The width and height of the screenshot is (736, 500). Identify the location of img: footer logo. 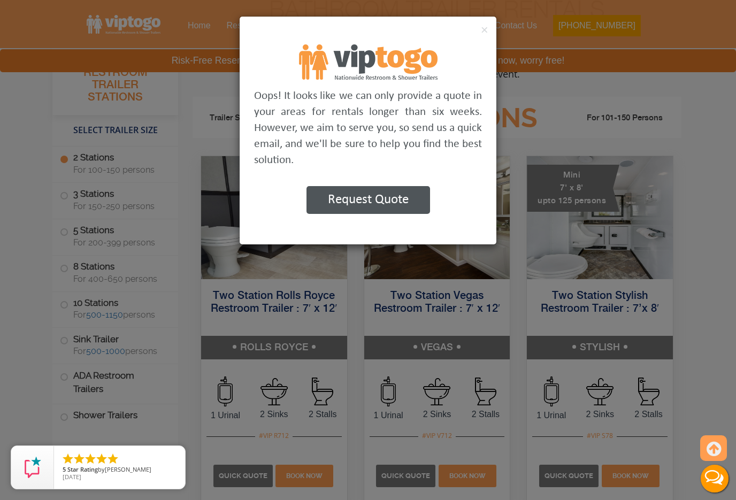
(368, 62).